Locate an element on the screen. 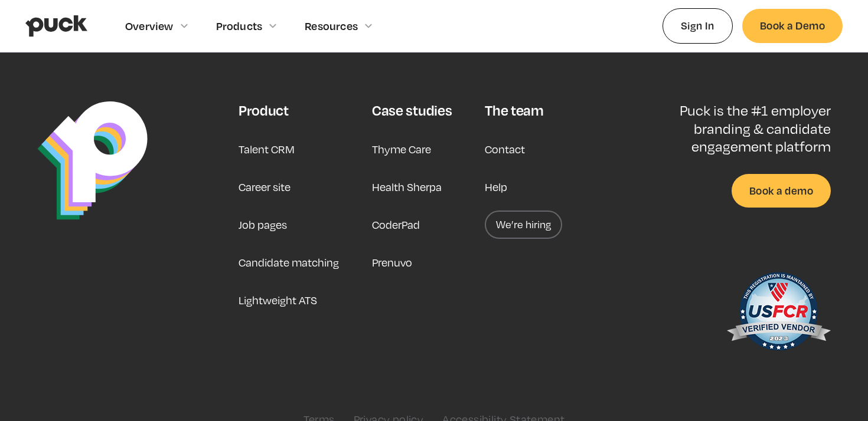  a: Prenuvo is located at coordinates (392, 262).